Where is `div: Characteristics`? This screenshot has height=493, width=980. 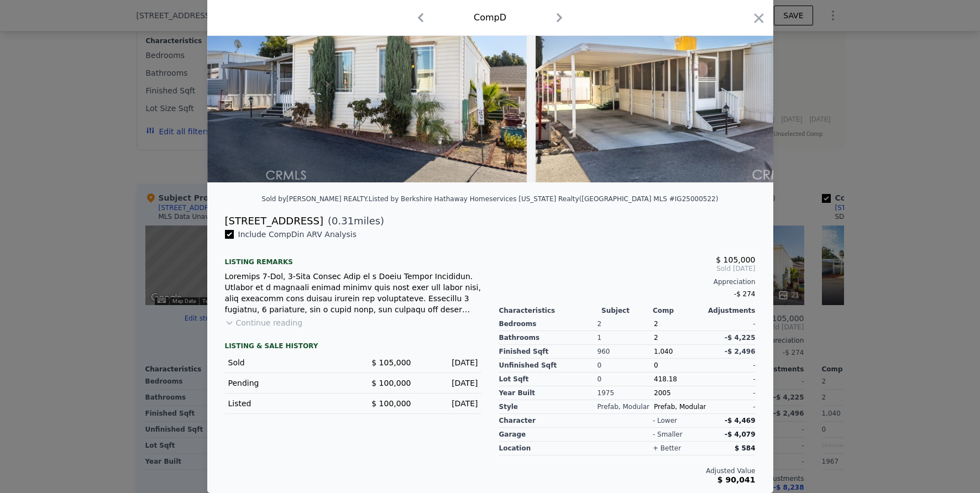
div: Characteristics is located at coordinates (550, 311).